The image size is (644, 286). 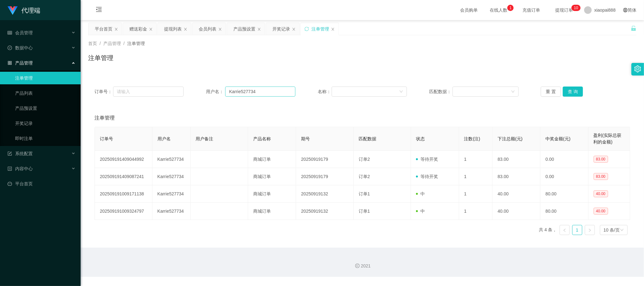 I want to click on span: 用户名, so click(x=164, y=139).